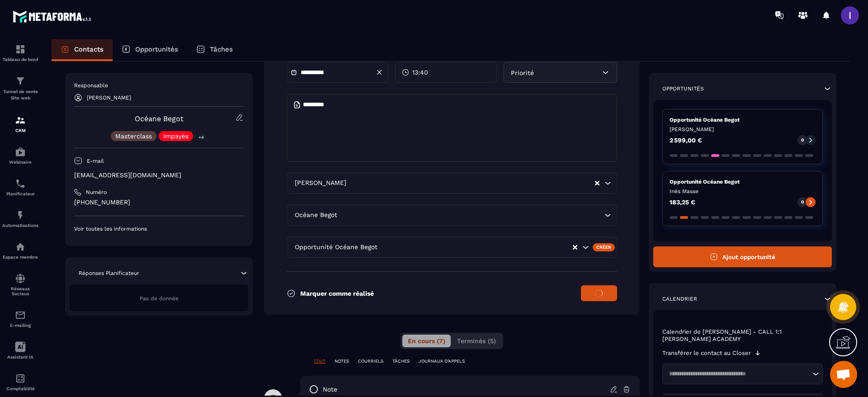 Image resolution: width=868 pixels, height=397 pixels. Describe the element at coordinates (679, 299) in the screenshot. I see `p: Calendrier` at that location.